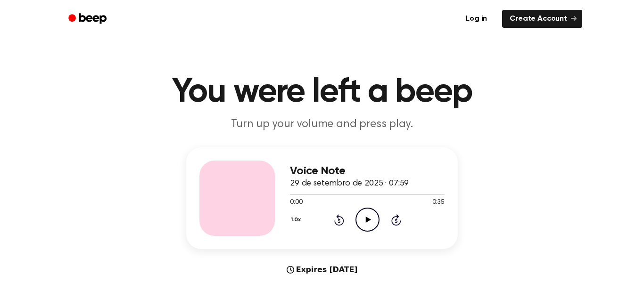 Image resolution: width=644 pixels, height=282 pixels. What do you see at coordinates (296, 203) in the screenshot?
I see `span: 0:00` at bounding box center [296, 203].